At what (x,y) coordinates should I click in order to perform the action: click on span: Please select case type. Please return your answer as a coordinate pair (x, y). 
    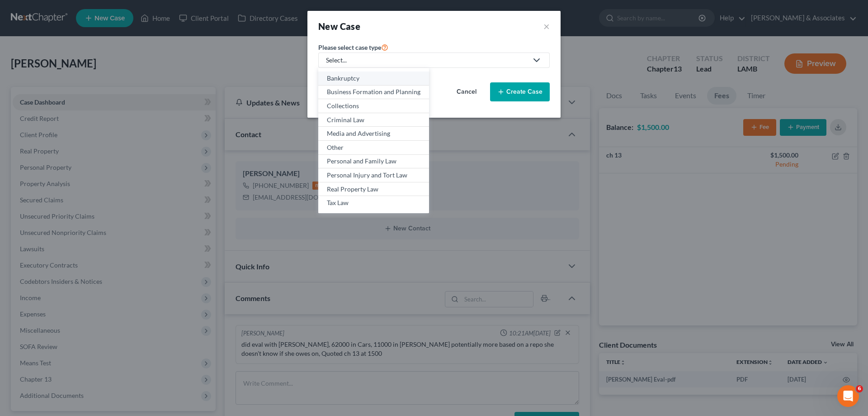
    Looking at the image, I should click on (350, 47).